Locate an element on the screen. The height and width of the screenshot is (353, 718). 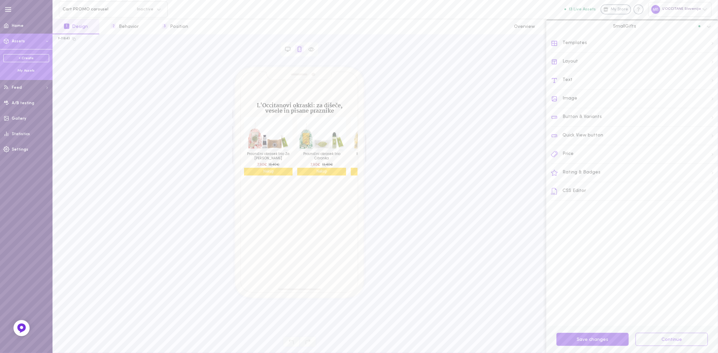
span: SmallGifts is located at coordinates (624, 26).